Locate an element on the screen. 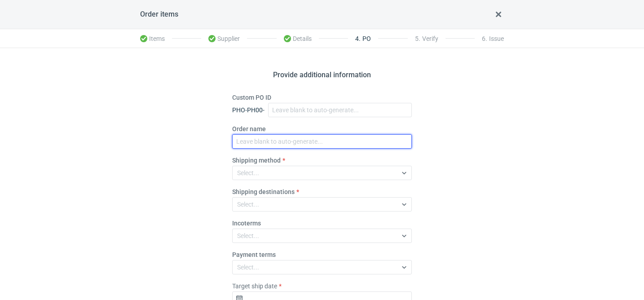  span: 6 . is located at coordinates (484, 38).